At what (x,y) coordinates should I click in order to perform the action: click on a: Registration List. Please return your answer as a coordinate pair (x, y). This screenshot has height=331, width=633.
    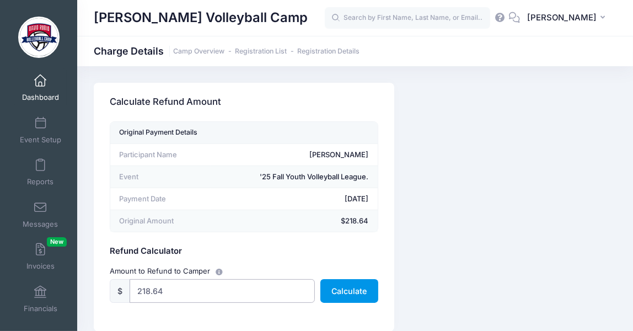
    Looking at the image, I should click on (261, 51).